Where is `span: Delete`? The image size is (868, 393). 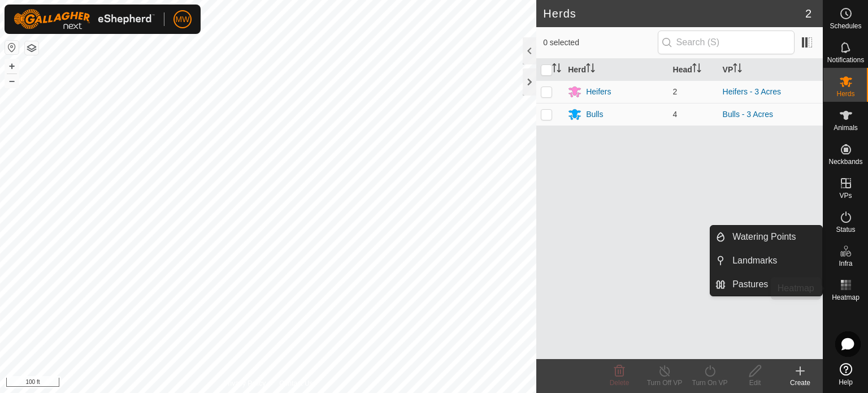
span: Delete is located at coordinates (620, 383).